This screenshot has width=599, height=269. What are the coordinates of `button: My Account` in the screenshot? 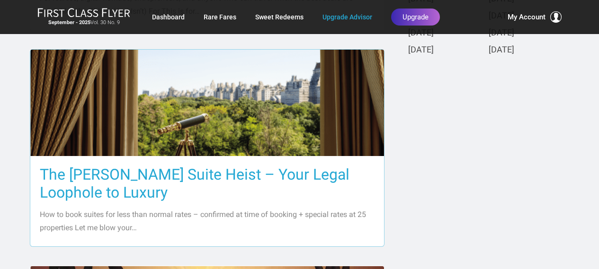 It's located at (534, 17).